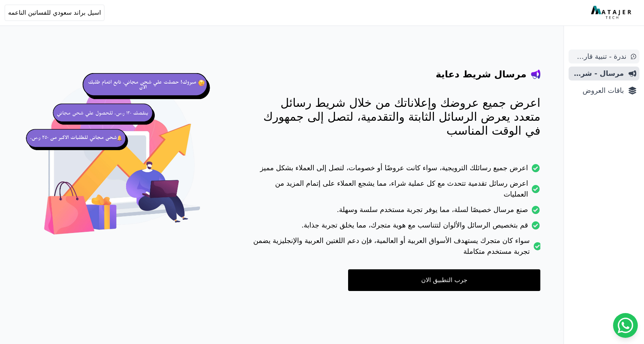 This screenshot has width=644, height=344. Describe the element at coordinates (612, 13) in the screenshot. I see `img: MatajerTech Logo` at that location.